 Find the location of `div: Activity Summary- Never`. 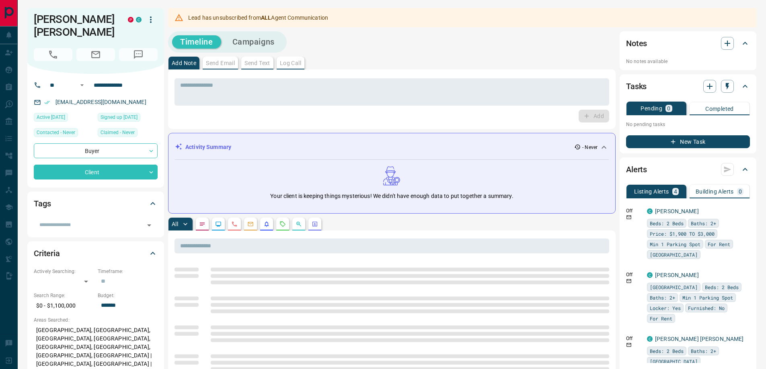

div: Activity Summary- Never is located at coordinates (392, 147).